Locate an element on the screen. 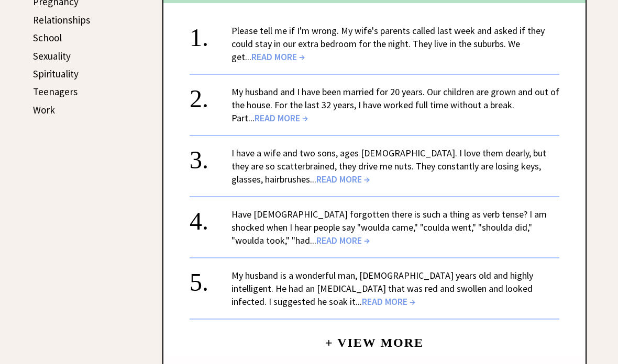  a: My husband and I have been married for 20 years. Our children are grown and out of the house. For... is located at coordinates (395, 105).